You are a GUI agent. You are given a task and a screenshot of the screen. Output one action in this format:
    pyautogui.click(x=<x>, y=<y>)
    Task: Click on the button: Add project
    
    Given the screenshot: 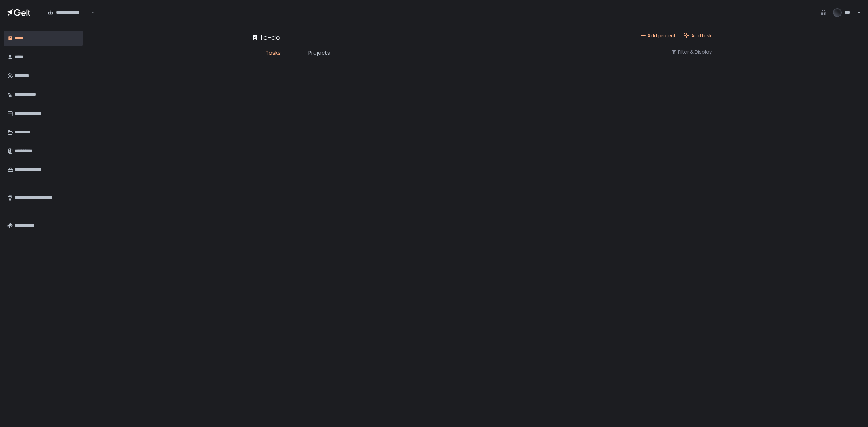 What is the action you would take?
    pyautogui.click(x=658, y=36)
    